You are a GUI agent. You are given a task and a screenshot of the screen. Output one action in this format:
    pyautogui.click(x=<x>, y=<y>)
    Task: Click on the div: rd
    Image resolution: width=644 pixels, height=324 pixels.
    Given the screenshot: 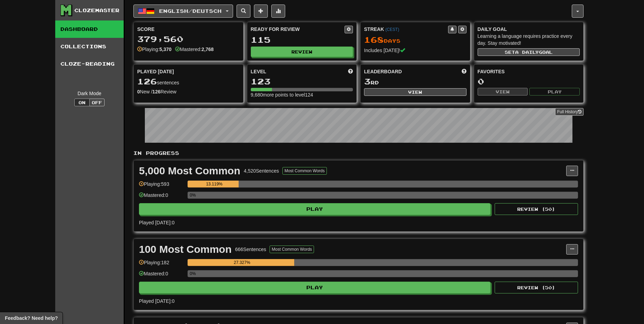 What is the action you would take?
    pyautogui.click(x=415, y=82)
    